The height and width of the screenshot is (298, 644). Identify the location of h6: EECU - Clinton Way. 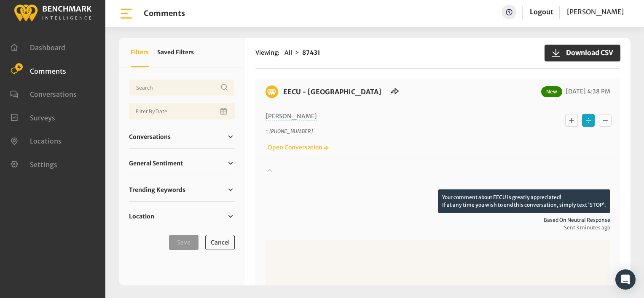
(332, 92).